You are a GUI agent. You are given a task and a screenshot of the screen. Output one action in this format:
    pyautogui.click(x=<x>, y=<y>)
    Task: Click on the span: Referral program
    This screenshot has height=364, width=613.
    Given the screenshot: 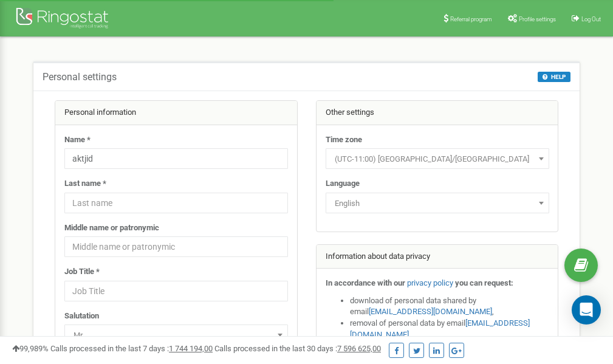 What is the action you would take?
    pyautogui.click(x=470, y=19)
    